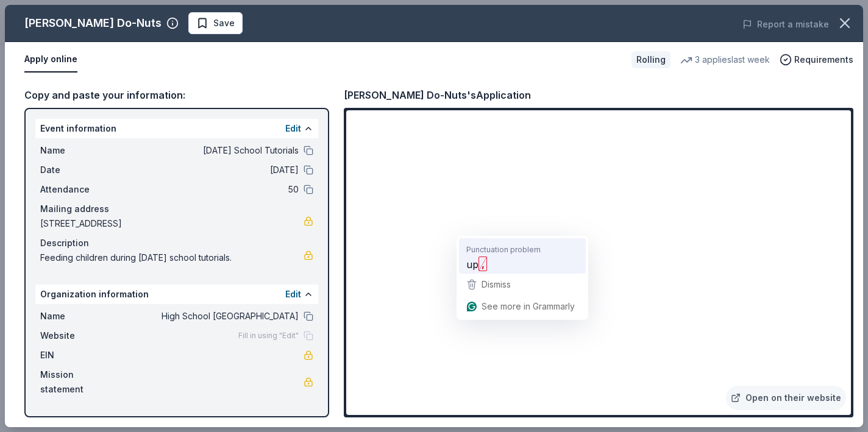 The image size is (868, 432). Describe the element at coordinates (81, 356) in the screenshot. I see `span: EIN` at that location.